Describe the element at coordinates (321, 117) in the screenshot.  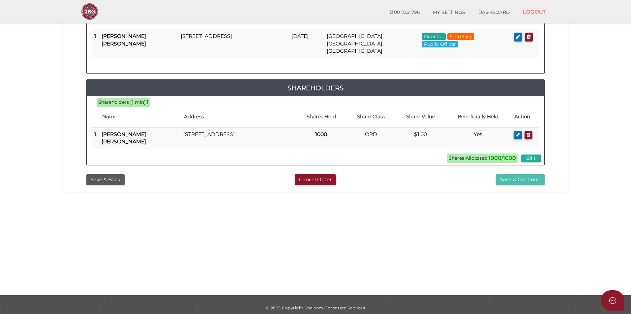
I see `h4: Shares Held` at that location.